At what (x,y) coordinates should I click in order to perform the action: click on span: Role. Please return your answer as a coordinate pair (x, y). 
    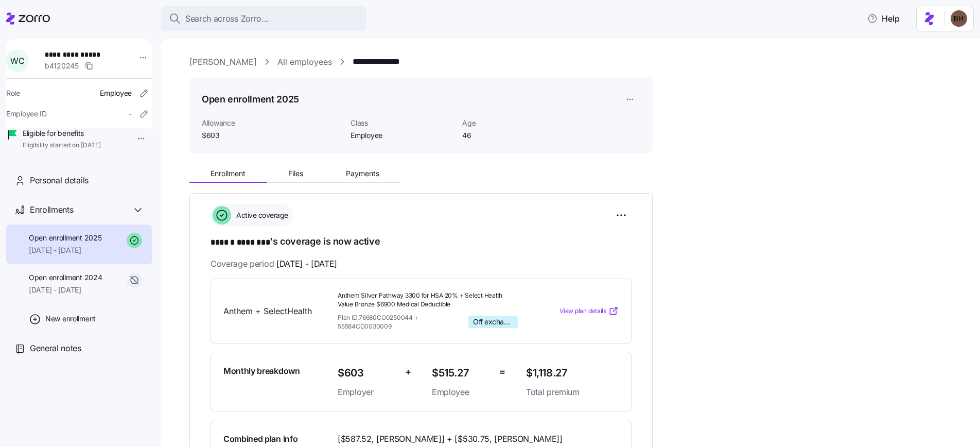
    Looking at the image, I should click on (13, 93).